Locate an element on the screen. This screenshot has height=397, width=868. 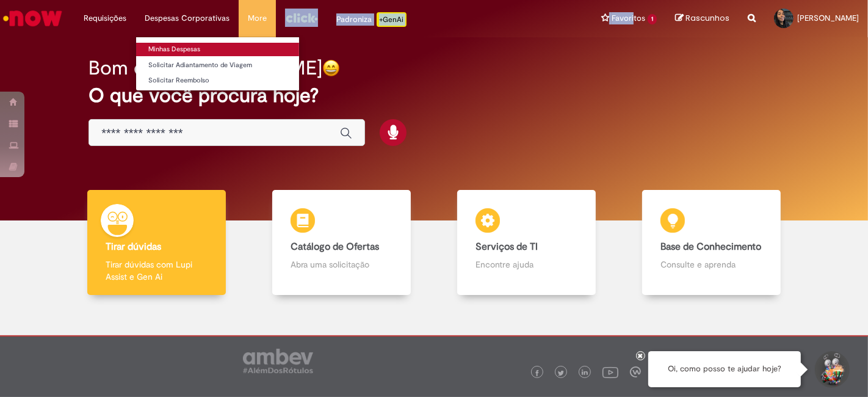
p: +GenAi is located at coordinates (392, 20).